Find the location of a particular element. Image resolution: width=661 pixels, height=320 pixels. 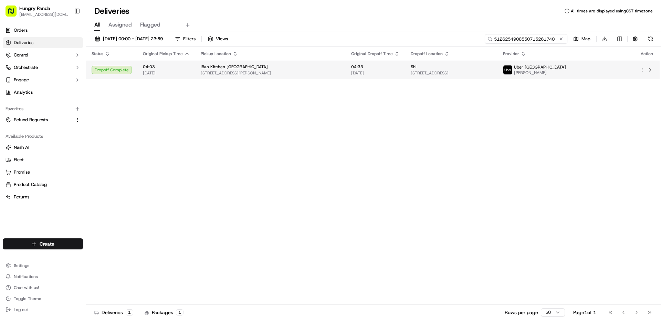

span: Flagged is located at coordinates (150, 25).